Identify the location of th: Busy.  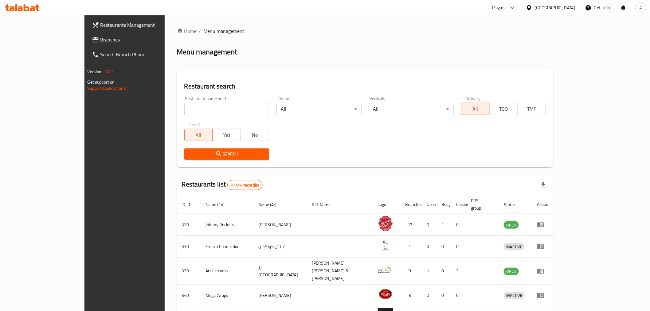
(444, 204).